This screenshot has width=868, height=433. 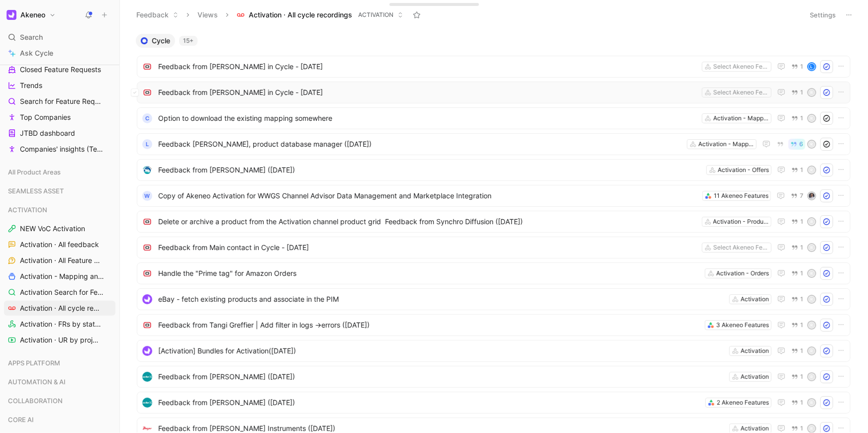 I want to click on a: Activation · All Feature Requests, so click(x=59, y=260).